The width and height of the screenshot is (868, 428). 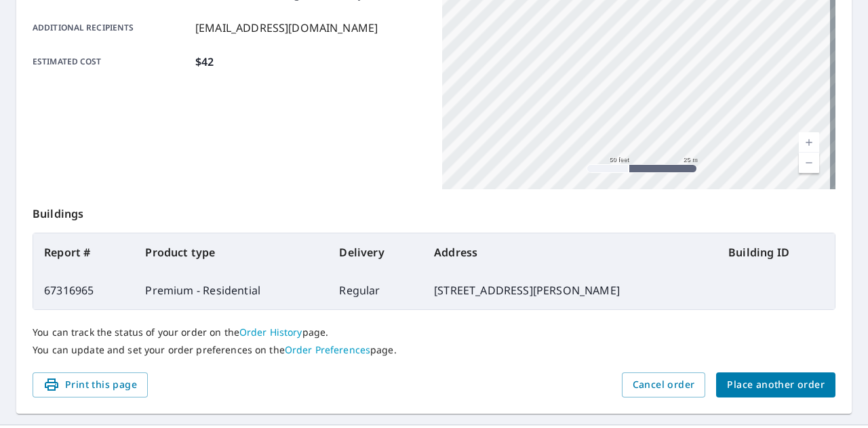 I want to click on span: Print this page, so click(x=91, y=385).